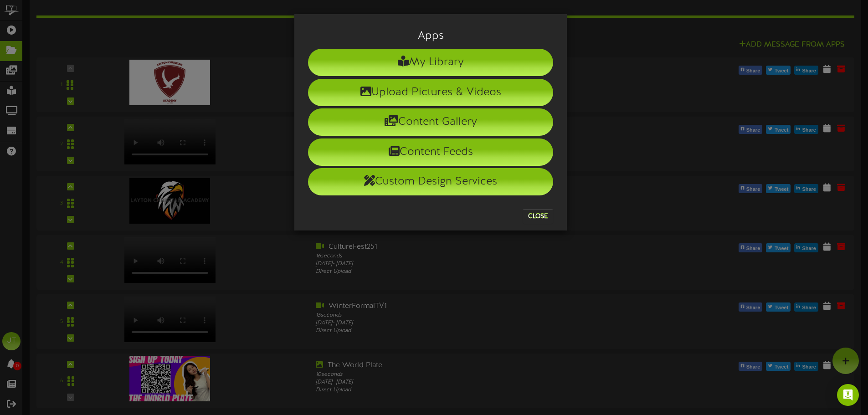  I want to click on button: Close, so click(538, 216).